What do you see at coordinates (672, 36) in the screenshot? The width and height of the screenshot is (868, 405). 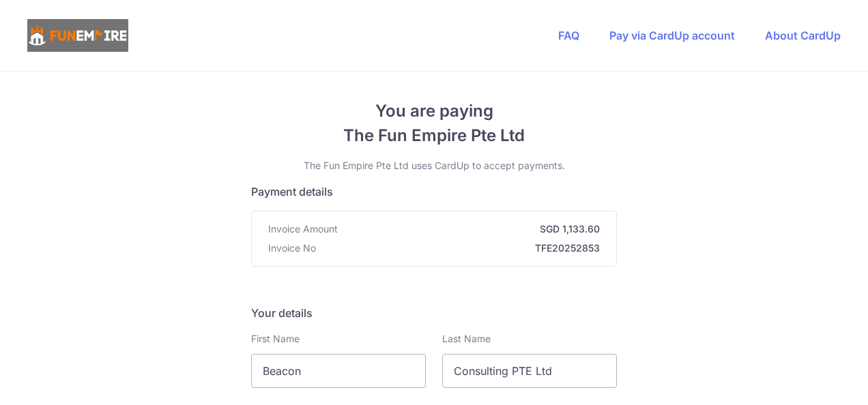 I see `a: Pay via CardUp account` at bounding box center [672, 36].